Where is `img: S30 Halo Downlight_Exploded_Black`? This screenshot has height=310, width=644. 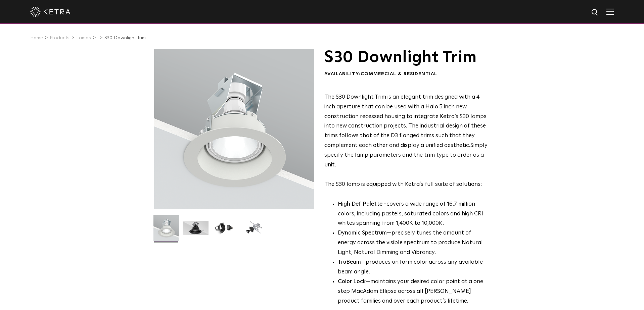 img: S30 Halo Downlight_Exploded_Black is located at coordinates (254, 231).